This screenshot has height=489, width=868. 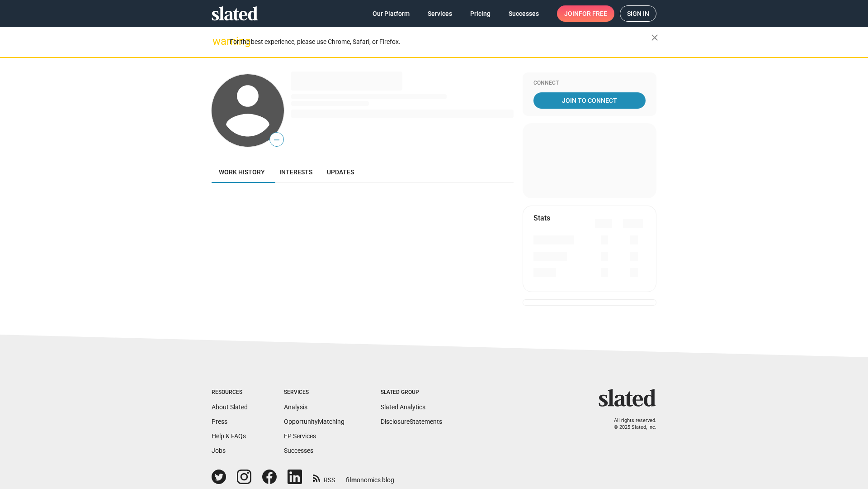 I want to click on a: Help & FAQs, so click(x=229, y=436).